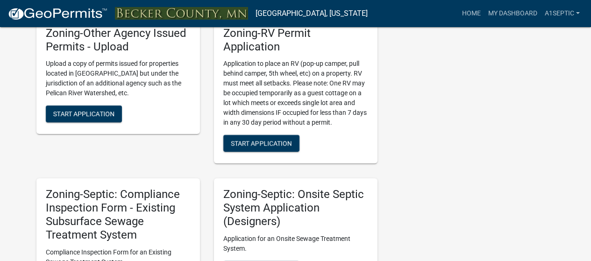 Image resolution: width=591 pixels, height=261 pixels. I want to click on p: Application for an Onsite Sewage Treatment System., so click(296, 244).